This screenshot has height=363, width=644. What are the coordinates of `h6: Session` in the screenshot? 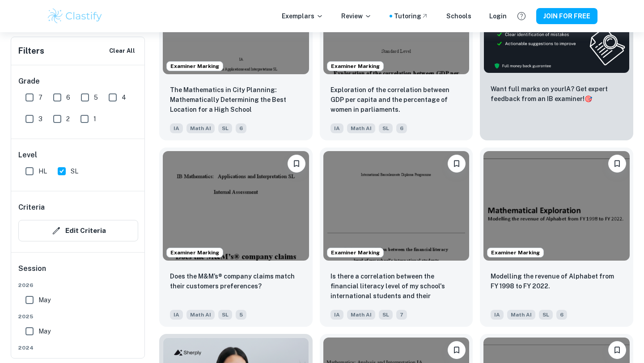 It's located at (78, 272).